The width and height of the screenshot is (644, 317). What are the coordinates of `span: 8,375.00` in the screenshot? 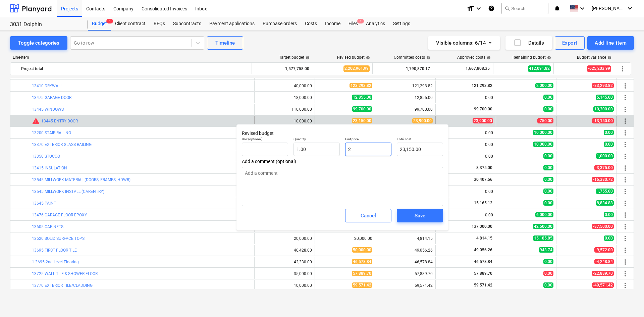 It's located at (484, 168).